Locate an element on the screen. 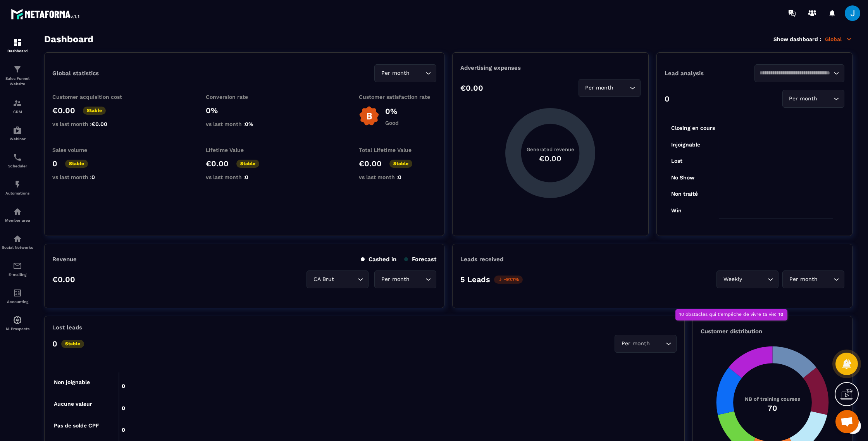 The height and width of the screenshot is (441, 868). p: E-mailing is located at coordinates (17, 275).